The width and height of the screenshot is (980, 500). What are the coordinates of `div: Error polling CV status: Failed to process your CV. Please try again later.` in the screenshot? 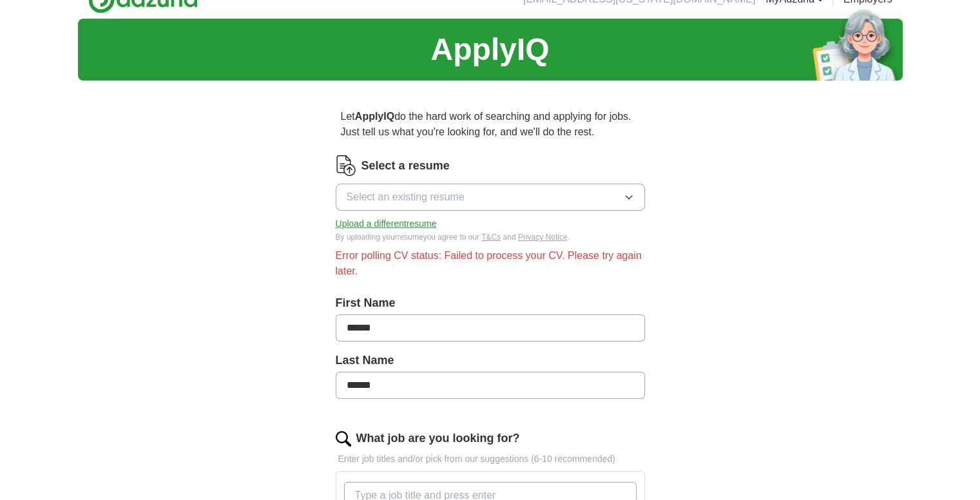 It's located at (490, 264).